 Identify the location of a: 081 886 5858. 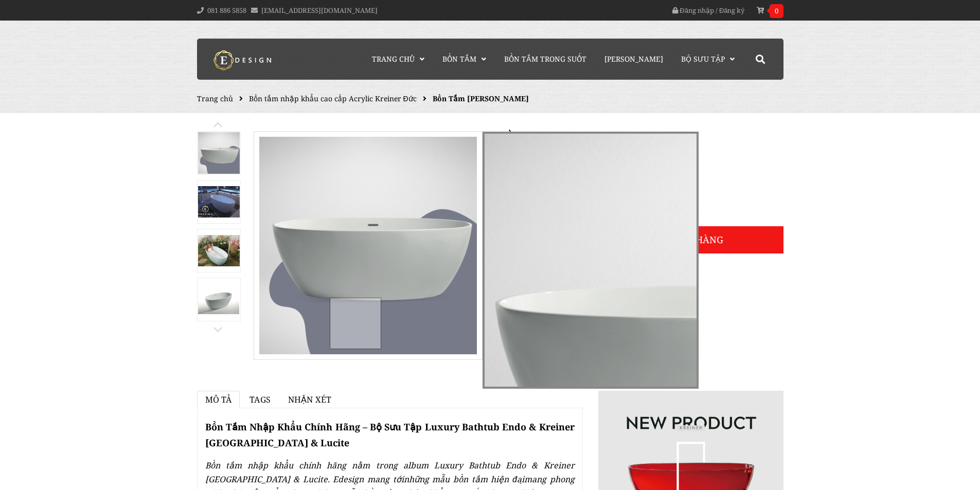
(227, 10).